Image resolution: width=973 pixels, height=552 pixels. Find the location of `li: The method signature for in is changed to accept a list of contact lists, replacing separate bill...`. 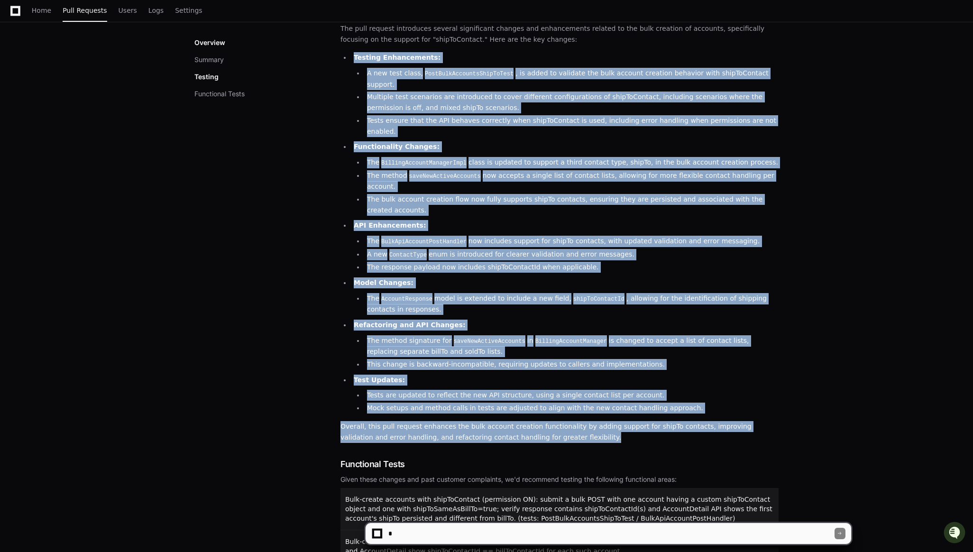

li: The method signature for in is changed to accept a list of contact lists, replacing separate bill... is located at coordinates (571, 346).